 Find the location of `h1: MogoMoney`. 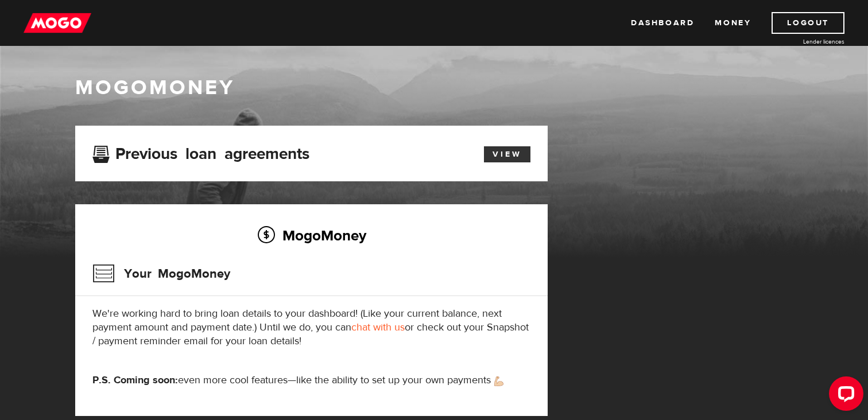

h1: MogoMoney is located at coordinates (434, 88).